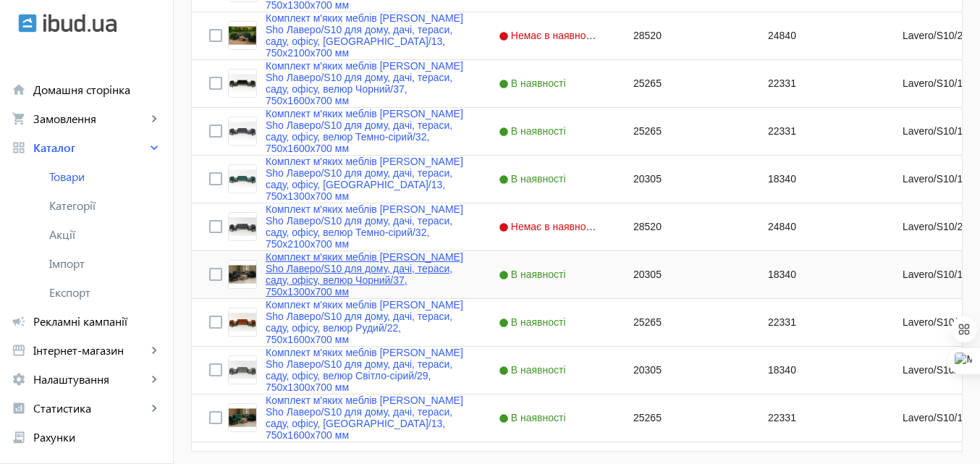  I want to click on img: ibud.svg, so click(28, 23).